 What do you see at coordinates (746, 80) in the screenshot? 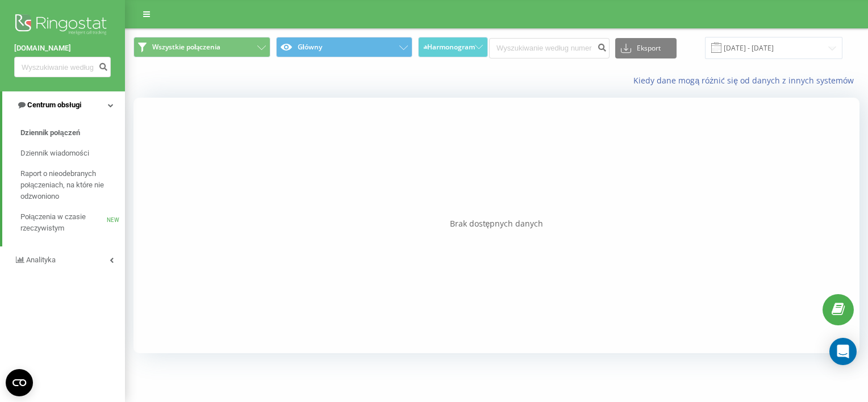
I see `a: Kiedy dane mogą różnić się od danych z innych systemów` at bounding box center [746, 80].